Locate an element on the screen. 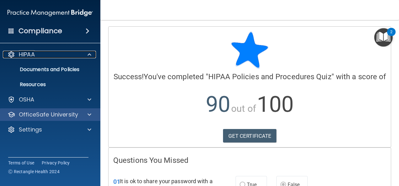 The width and height of the screenshot is (399, 186). p: Resources is located at coordinates (47, 85).